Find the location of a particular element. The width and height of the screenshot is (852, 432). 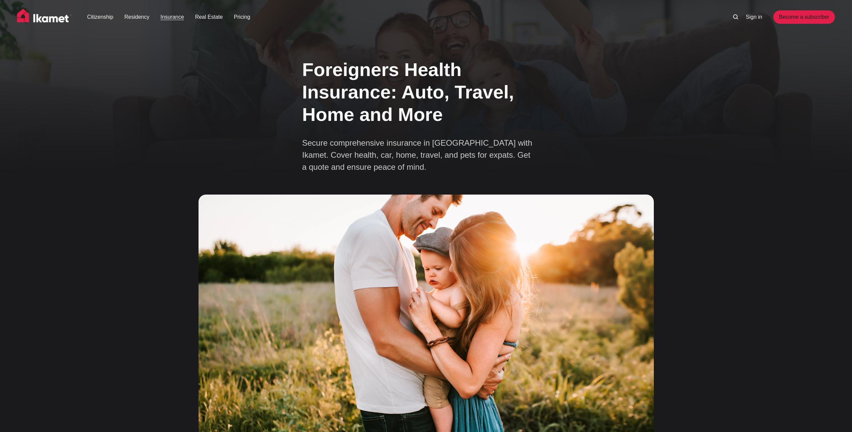

a: Pricing is located at coordinates (242, 17).